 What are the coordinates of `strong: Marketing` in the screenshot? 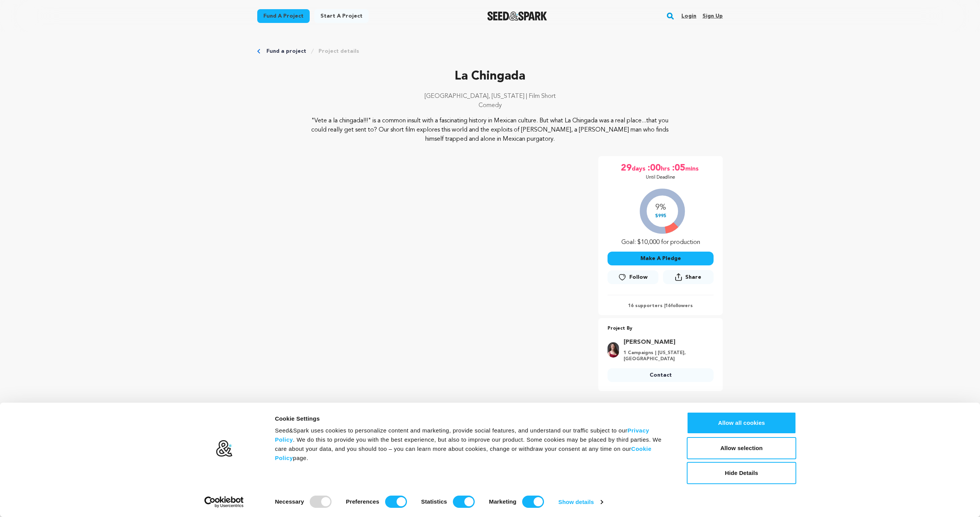 It's located at (503, 502).